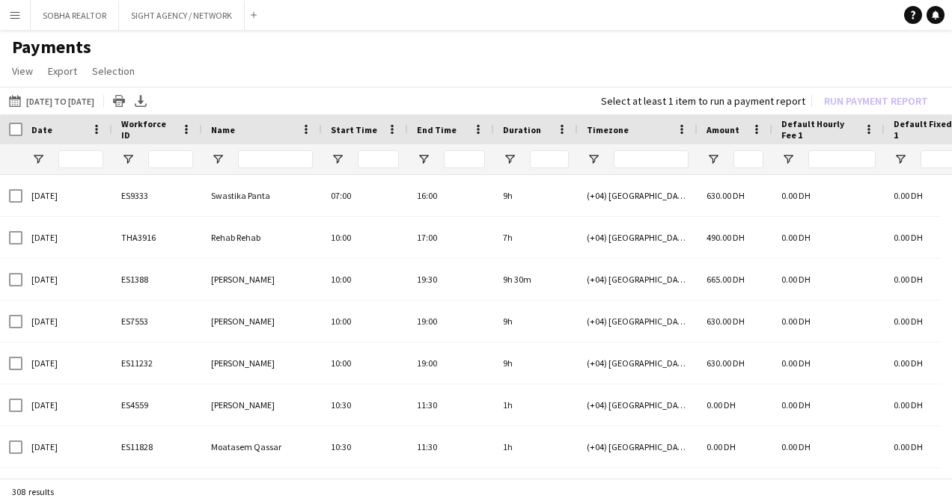 The height and width of the screenshot is (504, 952). I want to click on input: Date Filter Input, so click(81, 159).